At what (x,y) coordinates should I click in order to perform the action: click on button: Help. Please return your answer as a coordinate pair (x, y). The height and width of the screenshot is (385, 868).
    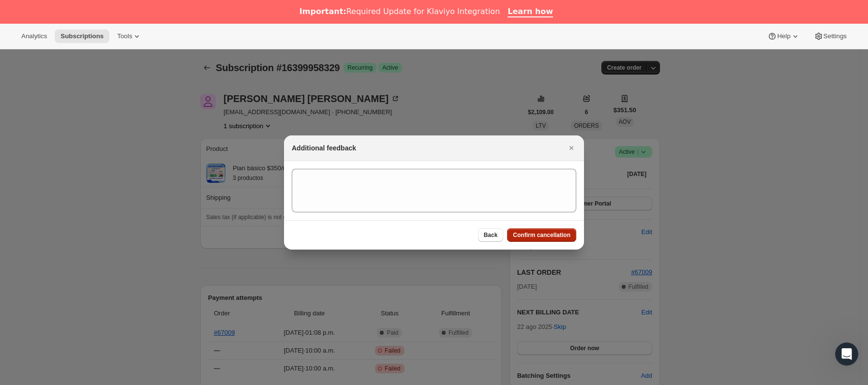
    Looking at the image, I should click on (783, 36).